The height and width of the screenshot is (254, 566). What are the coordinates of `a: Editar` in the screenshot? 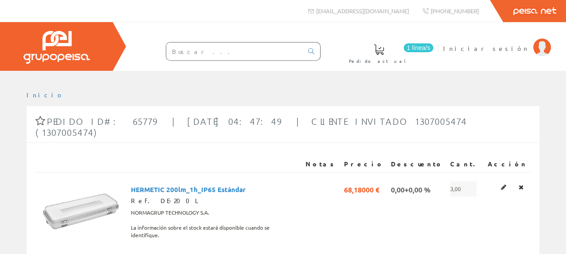 It's located at (503, 187).